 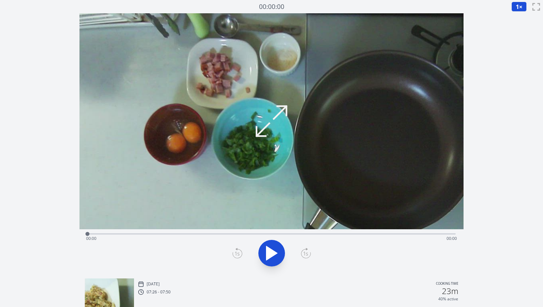 I want to click on button: 1×, so click(x=519, y=7).